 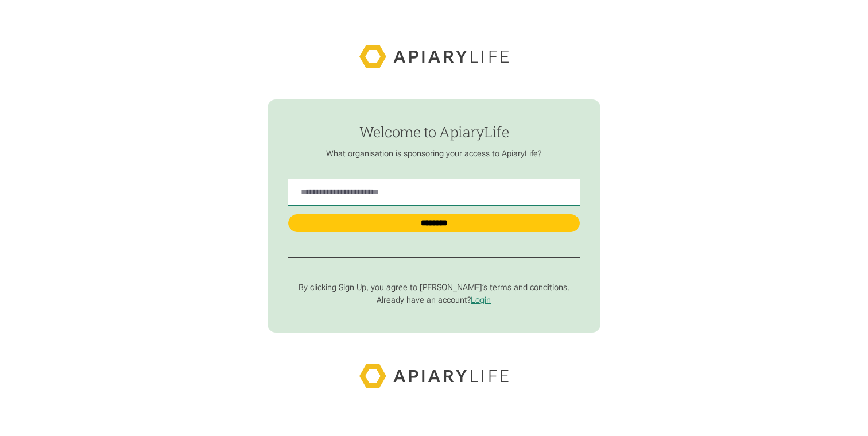 I want to click on p: Already have an account?, so click(x=433, y=300).